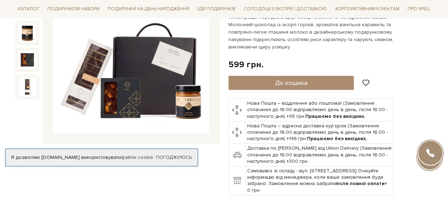 The height and width of the screenshot is (207, 448). Describe the element at coordinates (319, 110) in the screenshot. I see `td: Нова Пошта – відділення або поштомат (Замовлення сплаченні до 16:00 відправляємо день в день, піс...` at that location.